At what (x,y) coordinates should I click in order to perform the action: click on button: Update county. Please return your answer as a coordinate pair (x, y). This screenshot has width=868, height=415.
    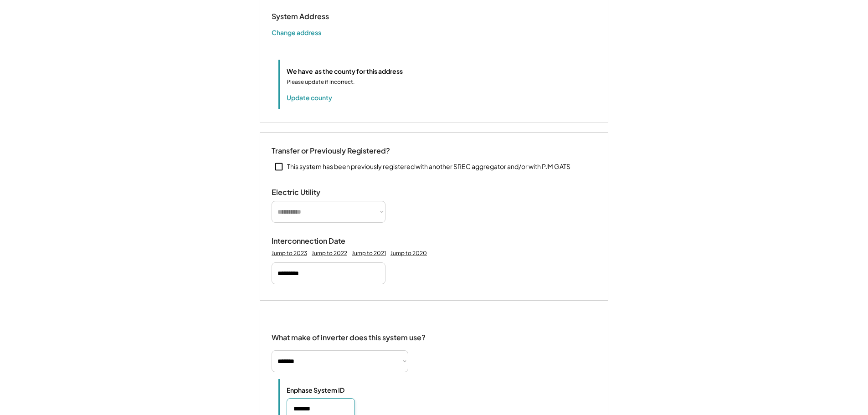
    Looking at the image, I should click on (310, 97).